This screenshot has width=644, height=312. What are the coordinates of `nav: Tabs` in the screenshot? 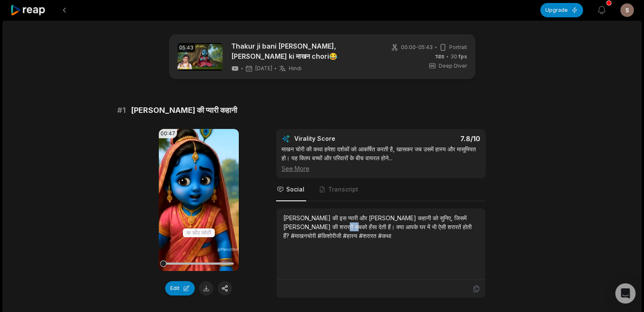 It's located at (380, 190).